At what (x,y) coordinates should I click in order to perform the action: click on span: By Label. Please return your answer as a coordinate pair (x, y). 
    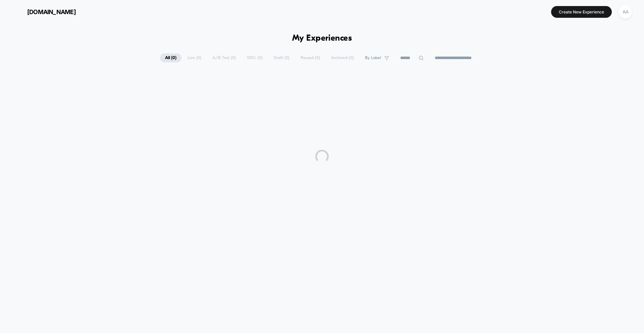
    Looking at the image, I should click on (373, 58).